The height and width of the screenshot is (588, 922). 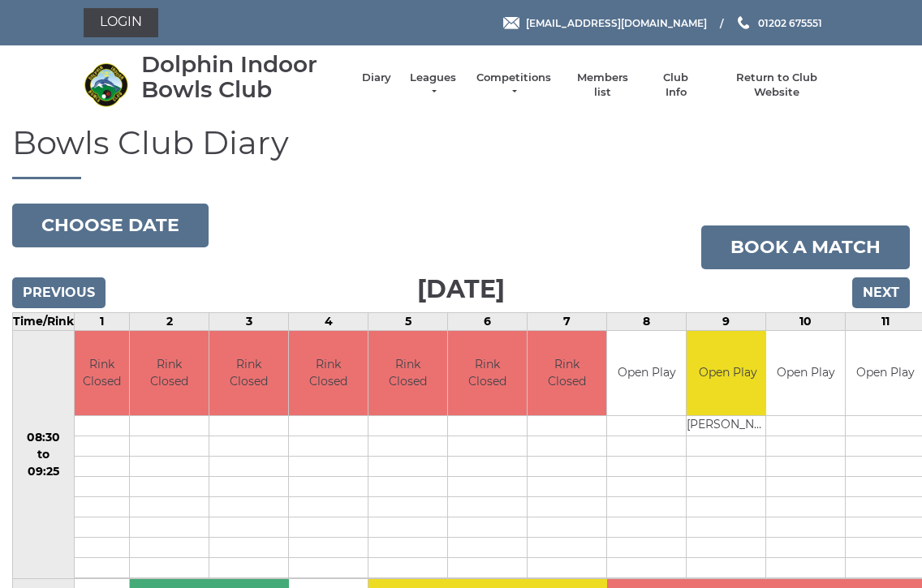 What do you see at coordinates (676, 85) in the screenshot?
I see `a: Club Info` at bounding box center [676, 85].